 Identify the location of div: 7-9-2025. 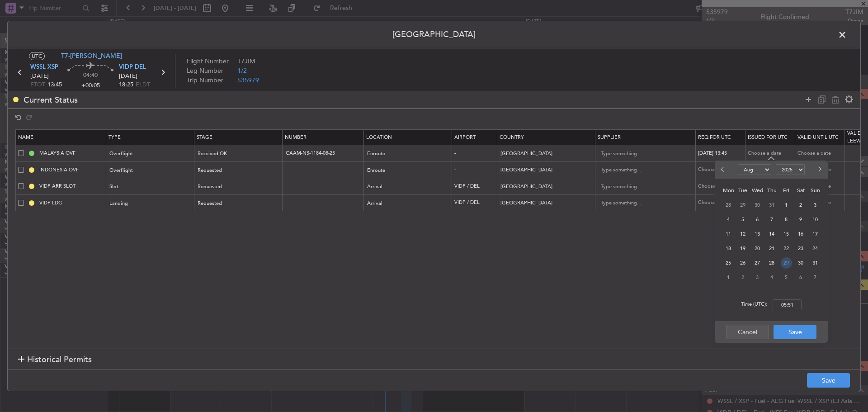
(814, 277).